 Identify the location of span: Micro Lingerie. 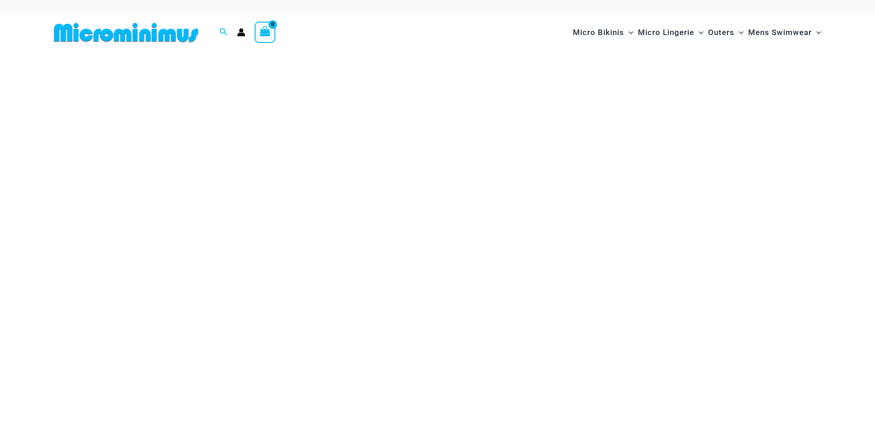
(666, 32).